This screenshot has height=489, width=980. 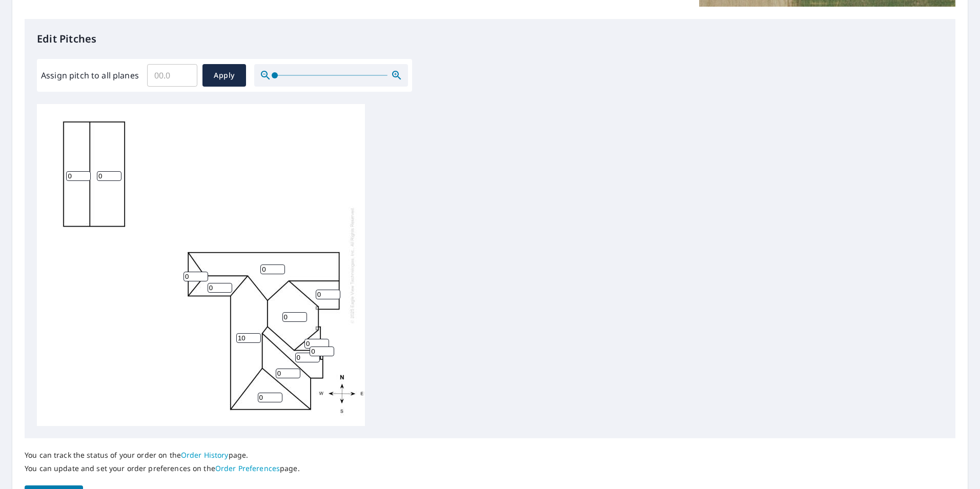 I want to click on p: Edit Pitches, so click(x=490, y=39).